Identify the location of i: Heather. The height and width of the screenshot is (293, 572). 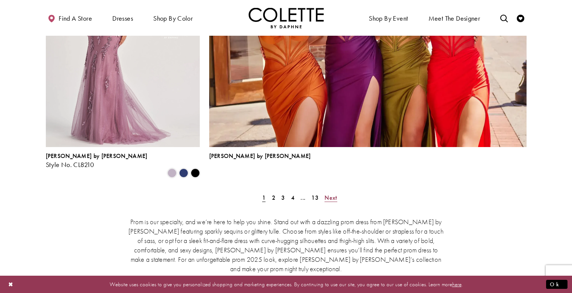
(172, 173).